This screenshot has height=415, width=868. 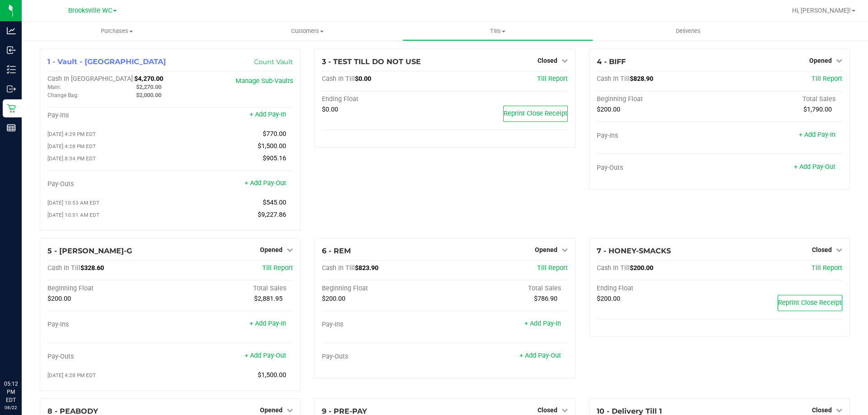 I want to click on p: 08/22, so click(x=11, y=408).